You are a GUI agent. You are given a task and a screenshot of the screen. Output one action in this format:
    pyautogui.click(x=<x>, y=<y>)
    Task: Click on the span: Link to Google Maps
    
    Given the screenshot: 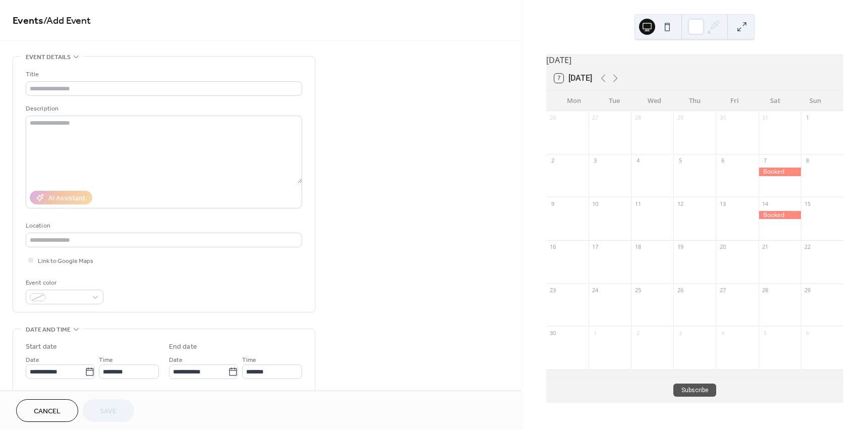 What is the action you would take?
    pyautogui.click(x=66, y=261)
    